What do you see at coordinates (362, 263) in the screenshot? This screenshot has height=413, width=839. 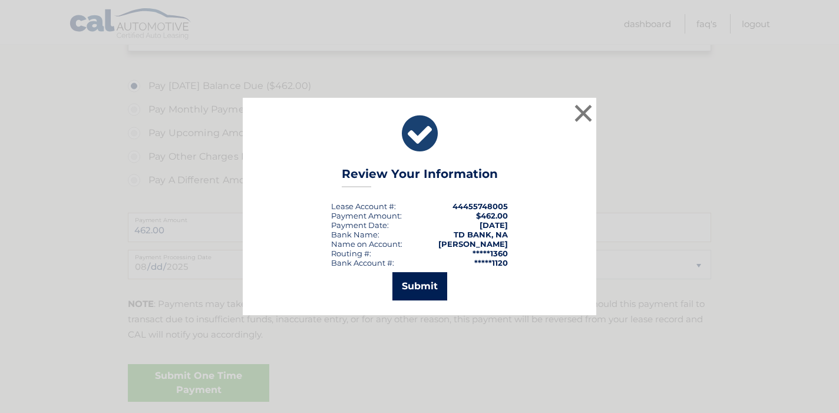 I see `div: Bank Account #:` at bounding box center [362, 263].